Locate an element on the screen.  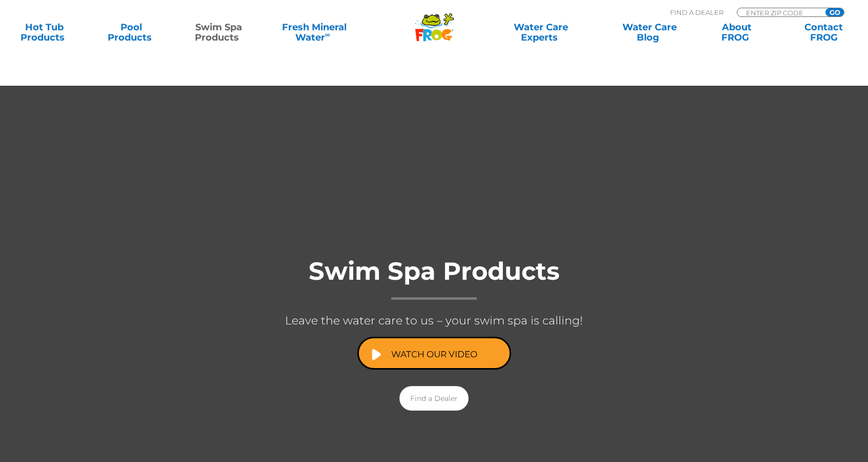
input: Zip Code Form is located at coordinates (779, 12).